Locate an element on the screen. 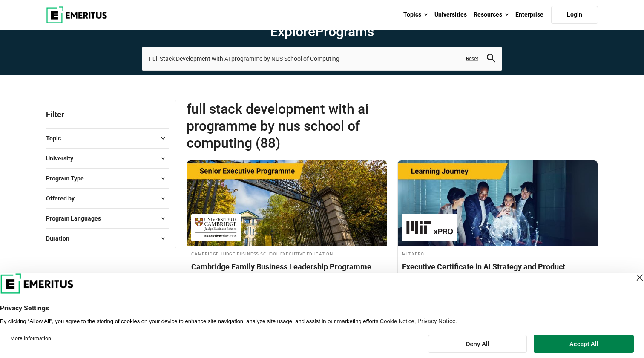  a: Reset search is located at coordinates (472, 58).